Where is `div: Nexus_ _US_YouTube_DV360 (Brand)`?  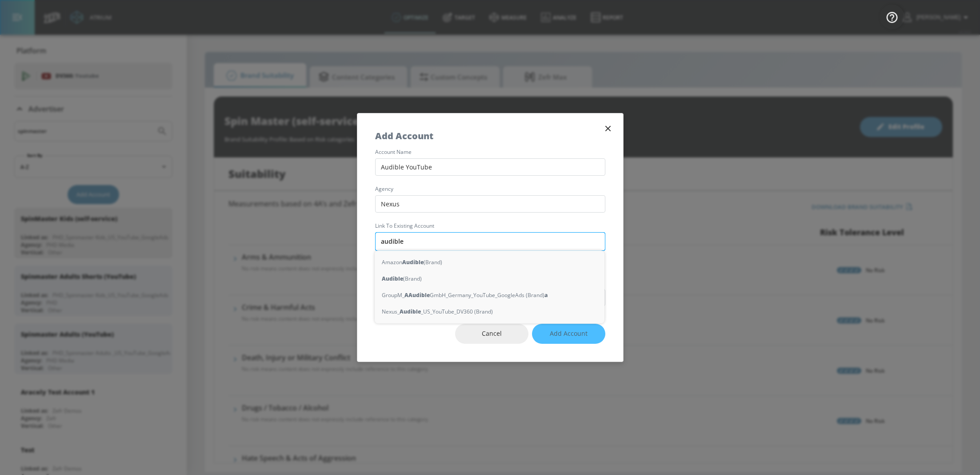
div: Nexus_ _US_YouTube_DV360 (Brand) is located at coordinates (490, 311).